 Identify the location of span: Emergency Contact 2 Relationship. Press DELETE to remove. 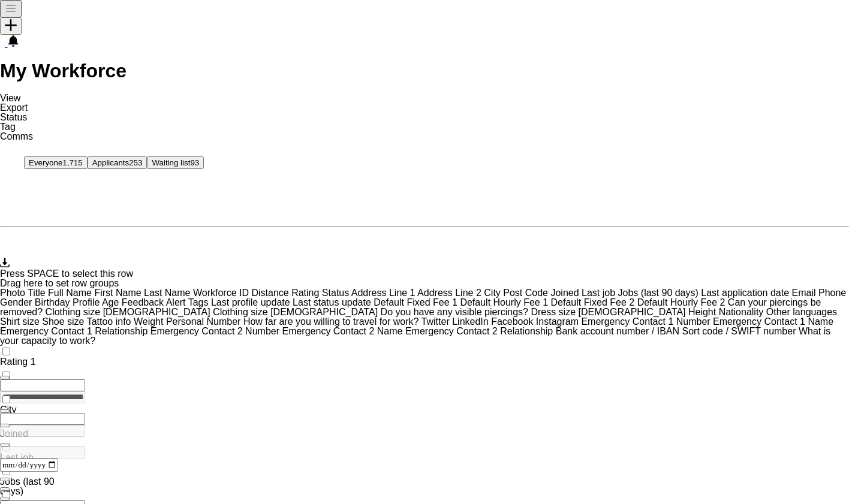
(480, 331).